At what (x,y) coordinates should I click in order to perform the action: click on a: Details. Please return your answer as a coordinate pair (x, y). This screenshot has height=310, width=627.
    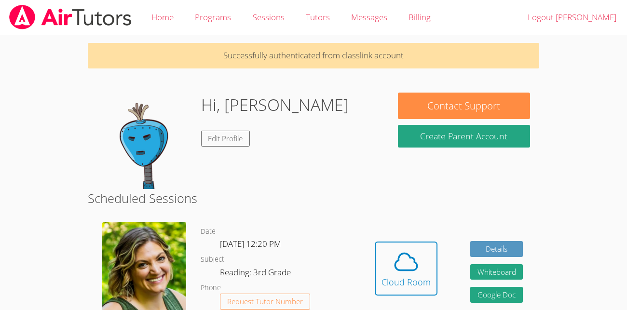
    Looking at the image, I should click on (497, 249).